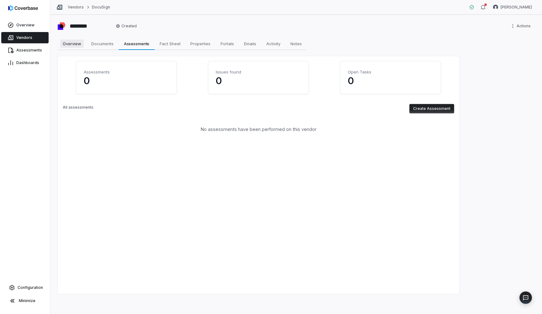 The height and width of the screenshot is (314, 542). I want to click on a: Dashboards, so click(25, 63).